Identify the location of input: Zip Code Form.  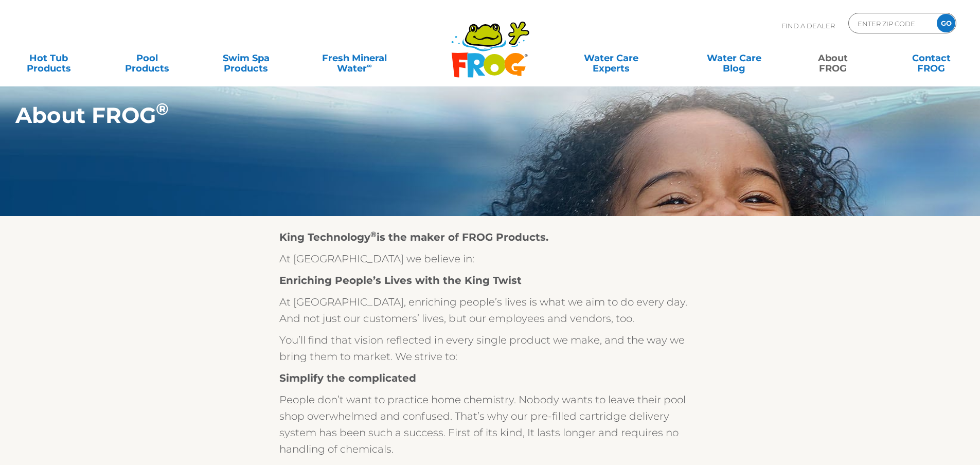
(891, 23).